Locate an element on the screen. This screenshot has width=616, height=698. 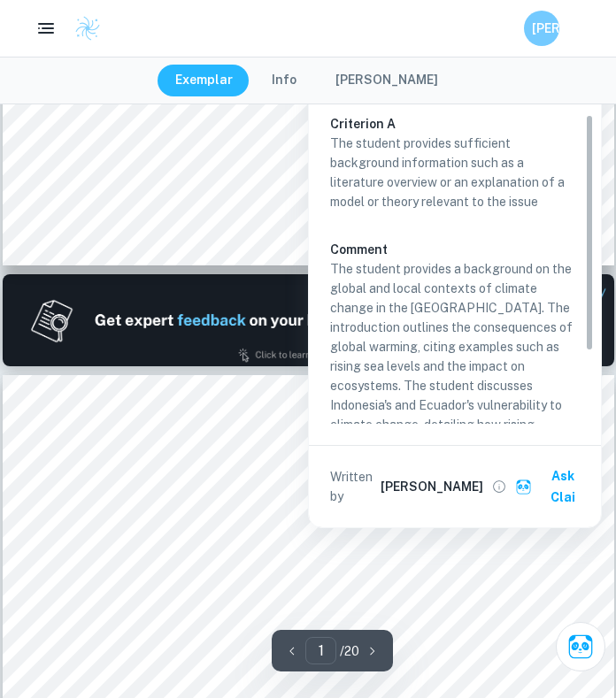
img: clai.svg is located at coordinates (523, 487).